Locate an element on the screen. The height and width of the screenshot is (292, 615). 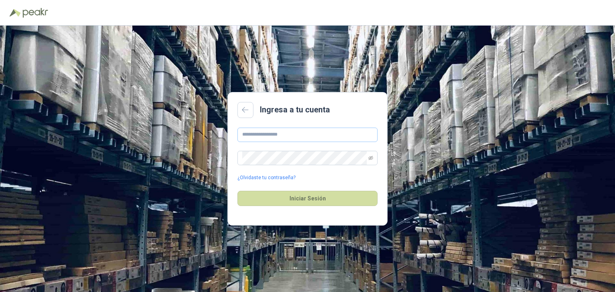
img: Peakr is located at coordinates (35, 13).